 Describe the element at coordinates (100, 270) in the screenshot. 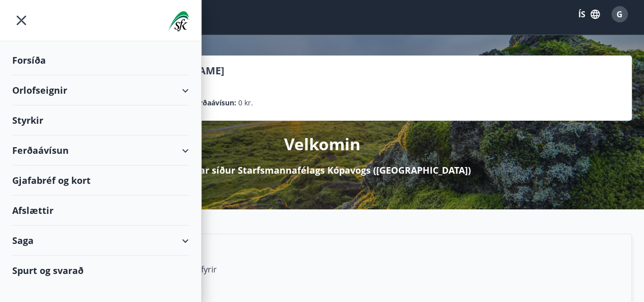

I see `div: Spurt og svarað` at that location.